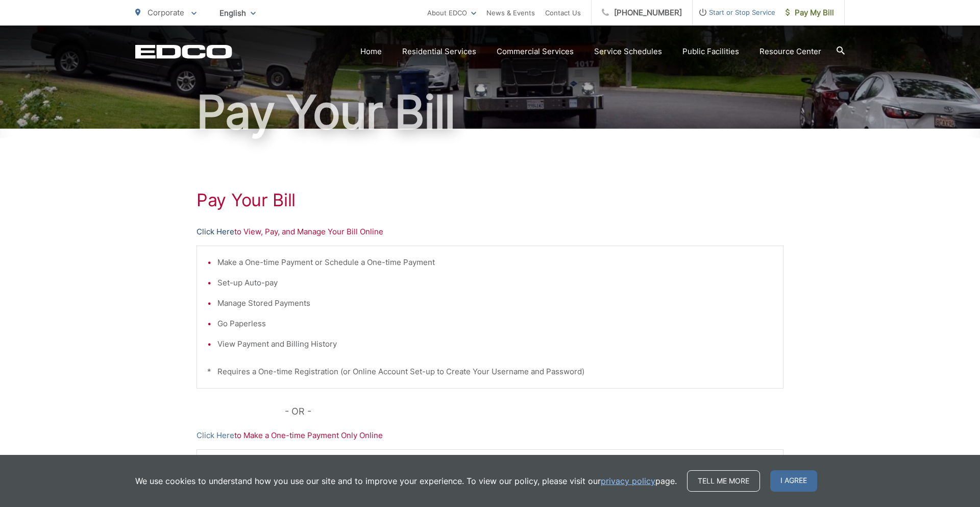 Image resolution: width=980 pixels, height=507 pixels. Describe the element at coordinates (439, 52) in the screenshot. I see `a: Residential Services` at that location.